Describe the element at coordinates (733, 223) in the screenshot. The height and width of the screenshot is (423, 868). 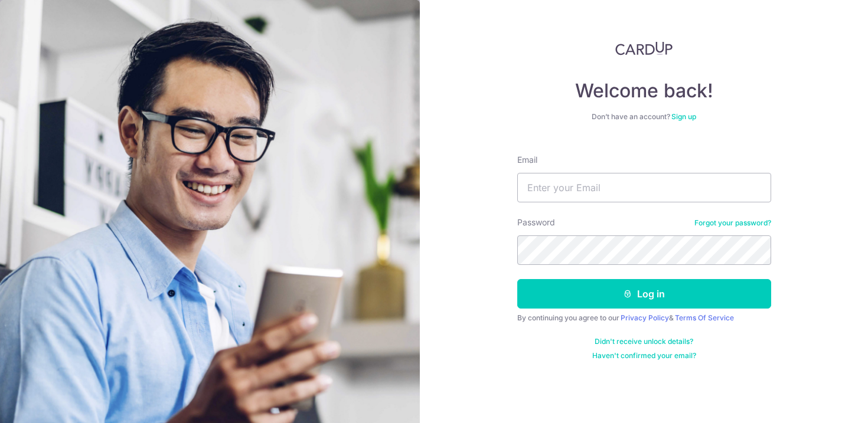
I see `a: Forgot your password?` at that location.